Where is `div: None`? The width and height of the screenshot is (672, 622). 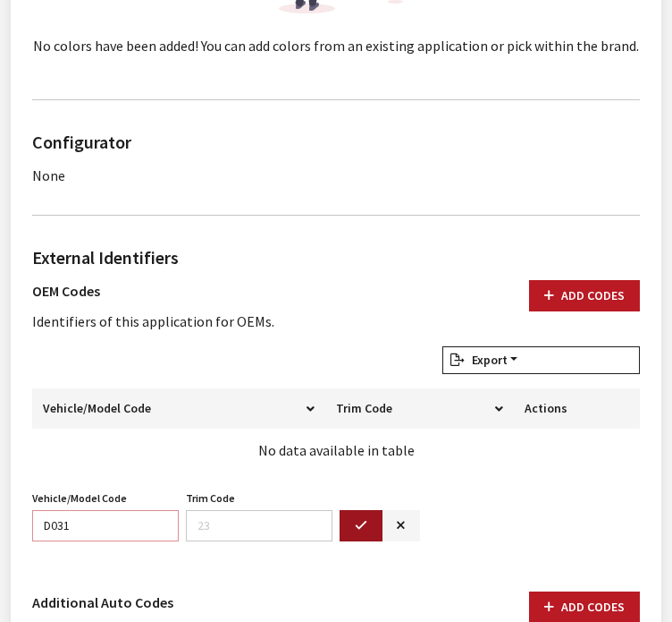
div: None is located at coordinates (336, 175).